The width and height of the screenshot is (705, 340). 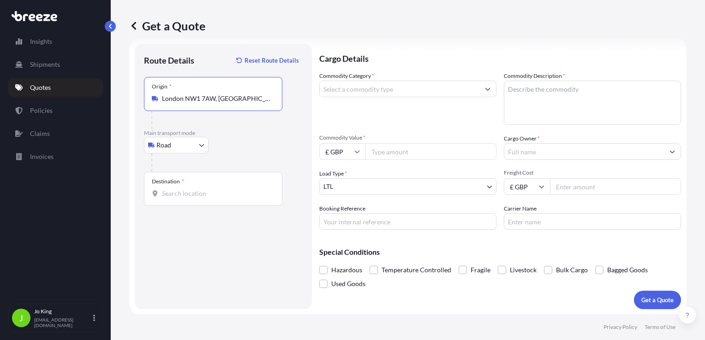 What do you see at coordinates (272, 60) in the screenshot?
I see `p: Reset Route Details` at bounding box center [272, 60].